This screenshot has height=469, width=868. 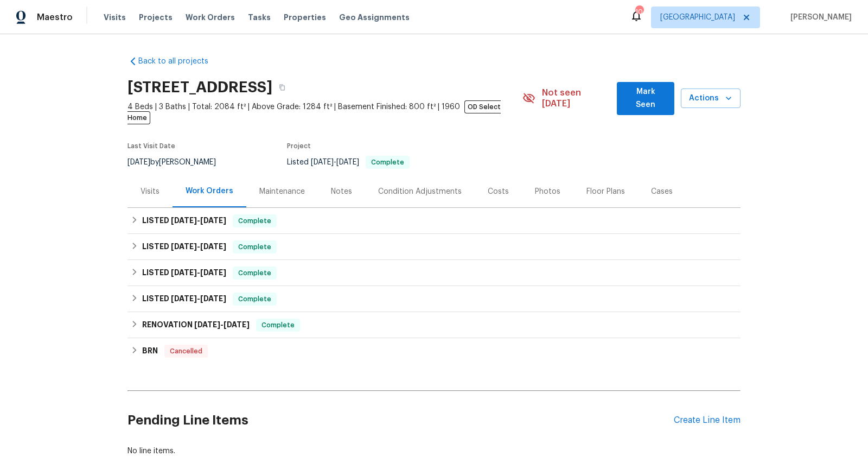 What do you see at coordinates (420, 191) in the screenshot?
I see `div: Condition Adjustments` at bounding box center [420, 191].